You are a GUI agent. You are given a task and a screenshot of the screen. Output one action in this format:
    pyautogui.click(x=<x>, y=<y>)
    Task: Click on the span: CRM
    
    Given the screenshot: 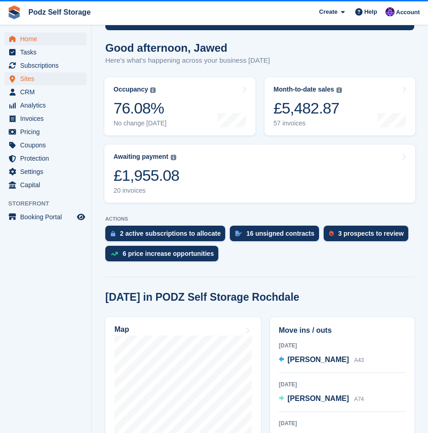 What is the action you would take?
    pyautogui.click(x=48, y=92)
    